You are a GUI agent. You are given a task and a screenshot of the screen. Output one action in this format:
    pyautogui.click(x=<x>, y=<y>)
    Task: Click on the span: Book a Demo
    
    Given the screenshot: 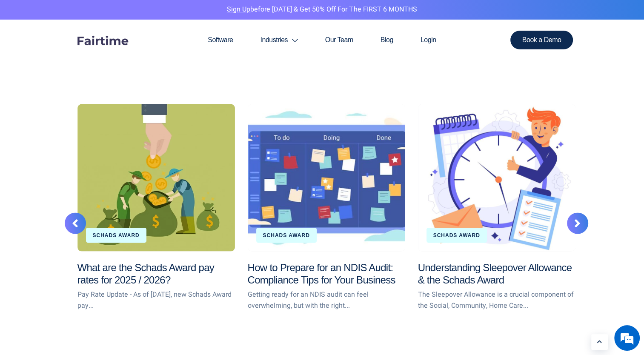 What is the action you would take?
    pyautogui.click(x=542, y=40)
    